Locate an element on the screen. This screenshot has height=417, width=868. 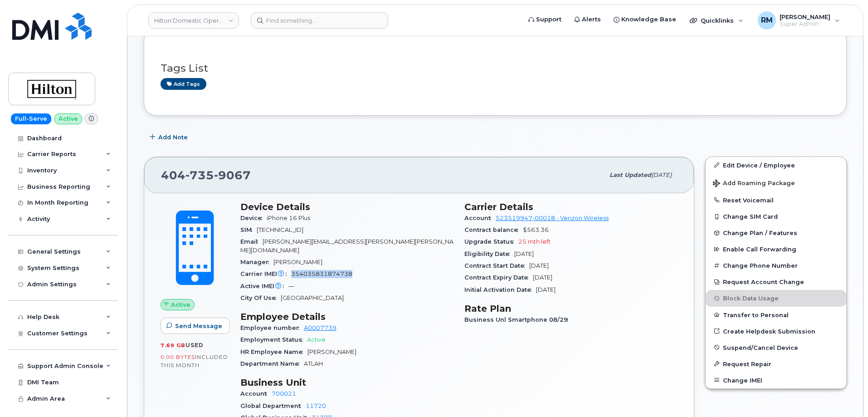
span: included this month is located at coordinates (194, 360).